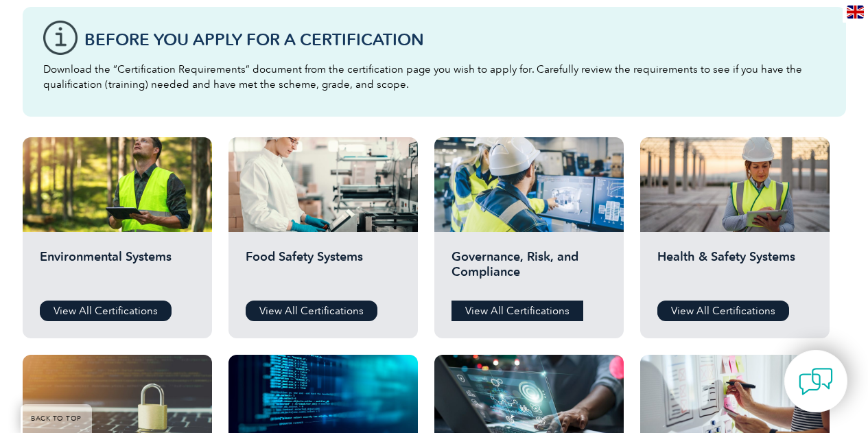 This screenshot has height=433, width=868. What do you see at coordinates (529, 269) in the screenshot?
I see `h2: Governance, Risk, and Compliance` at bounding box center [529, 269].